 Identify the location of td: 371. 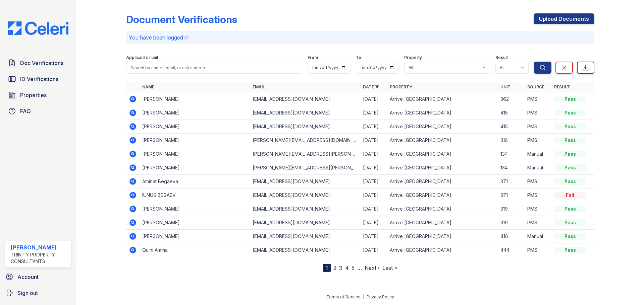
(511, 195).